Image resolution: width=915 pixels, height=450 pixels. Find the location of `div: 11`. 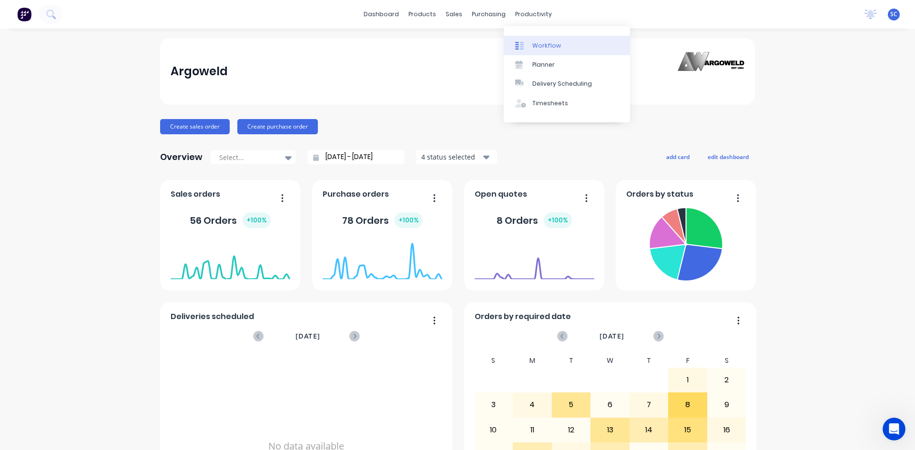

div: 11 is located at coordinates (532, 430).